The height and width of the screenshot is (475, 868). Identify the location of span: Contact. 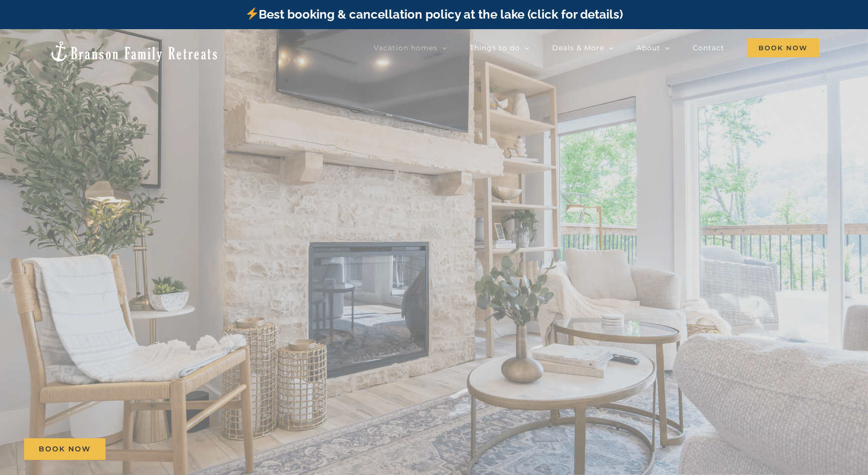
(708, 47).